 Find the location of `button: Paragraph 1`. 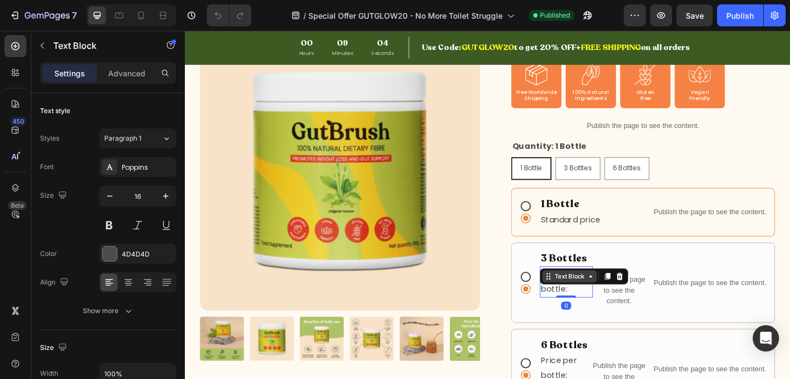

button: Paragraph 1 is located at coordinates (138, 138).